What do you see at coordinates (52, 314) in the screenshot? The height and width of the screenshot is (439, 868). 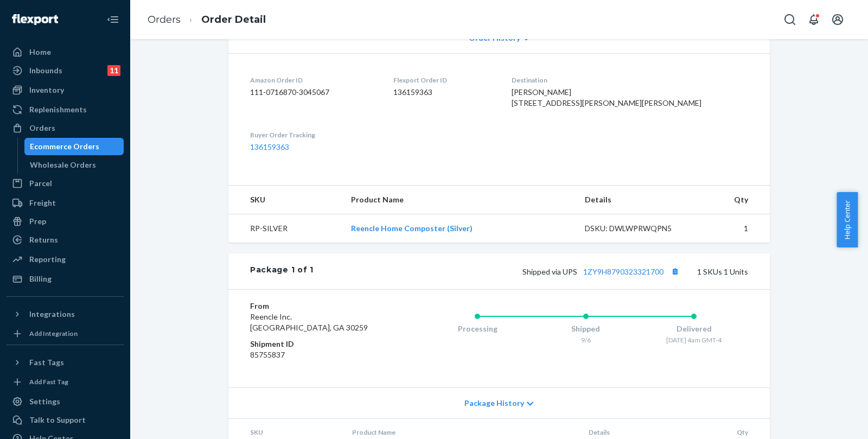 I see `div: Integrations` at bounding box center [52, 314].